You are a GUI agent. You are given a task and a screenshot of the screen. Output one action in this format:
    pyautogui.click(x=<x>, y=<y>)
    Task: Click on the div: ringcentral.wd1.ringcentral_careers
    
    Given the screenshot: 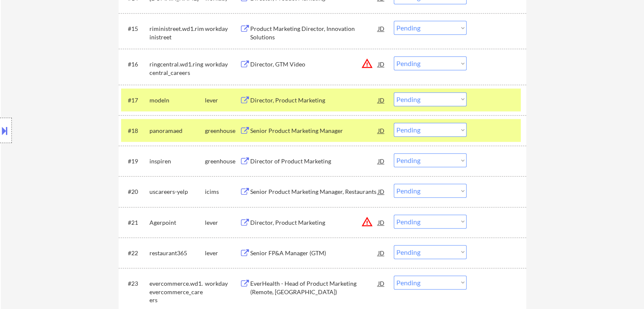 What is the action you would take?
    pyautogui.click(x=177, y=68)
    